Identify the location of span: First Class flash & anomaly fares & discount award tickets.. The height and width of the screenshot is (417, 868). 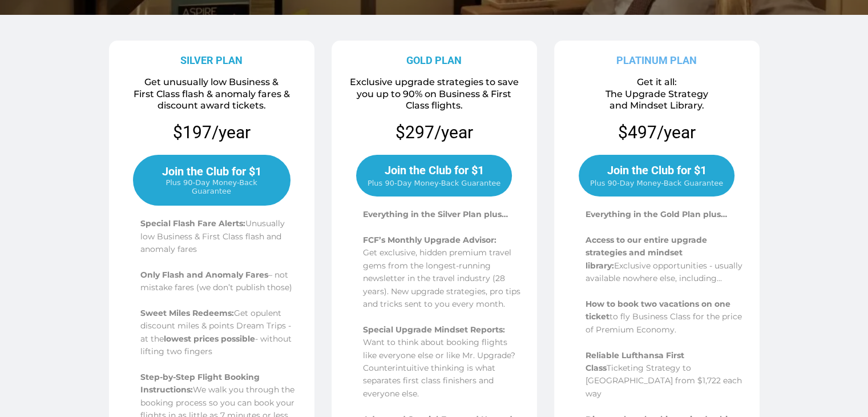
(212, 100).